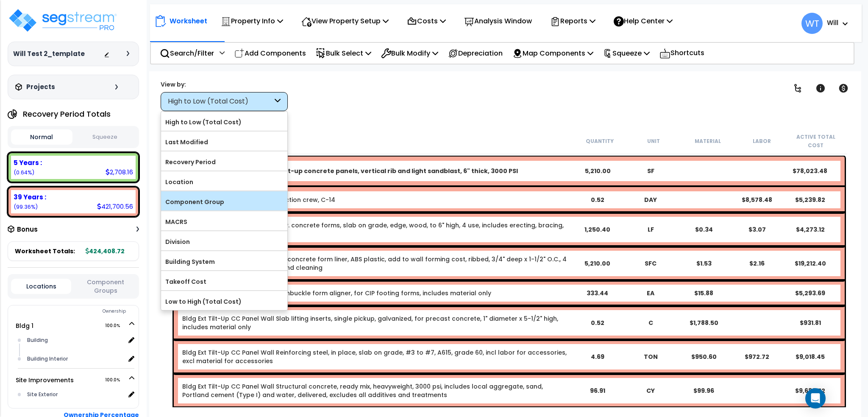 This screenshot has width=868, height=417. I want to click on small: Material, so click(708, 141).